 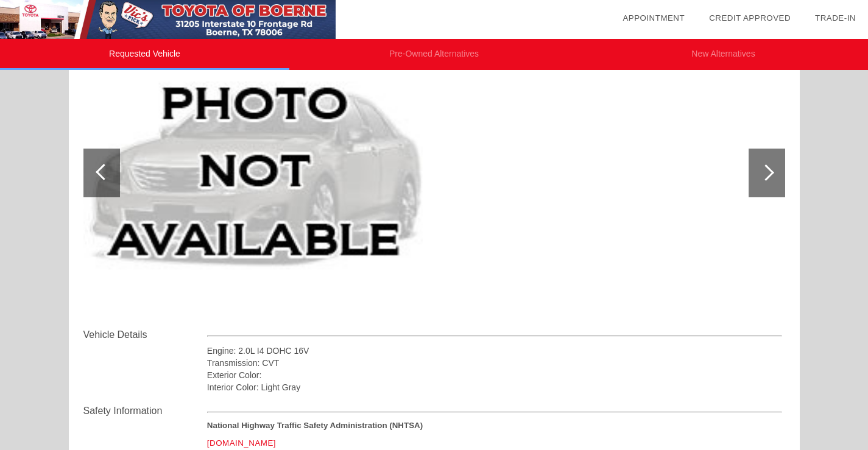 I want to click on div: Transmission: CVT, so click(x=495, y=363).